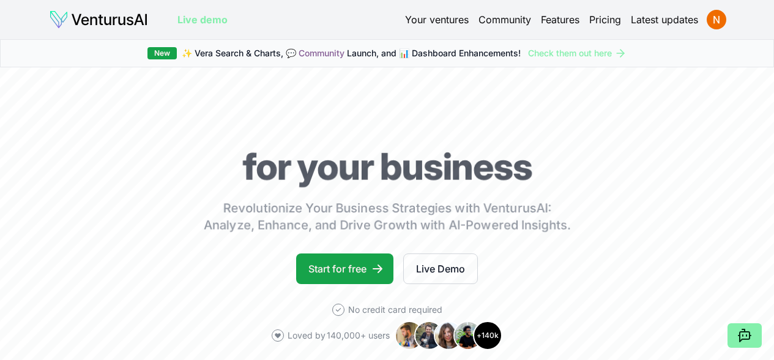  What do you see at coordinates (437, 20) in the screenshot?
I see `a: Your ventures` at bounding box center [437, 20].